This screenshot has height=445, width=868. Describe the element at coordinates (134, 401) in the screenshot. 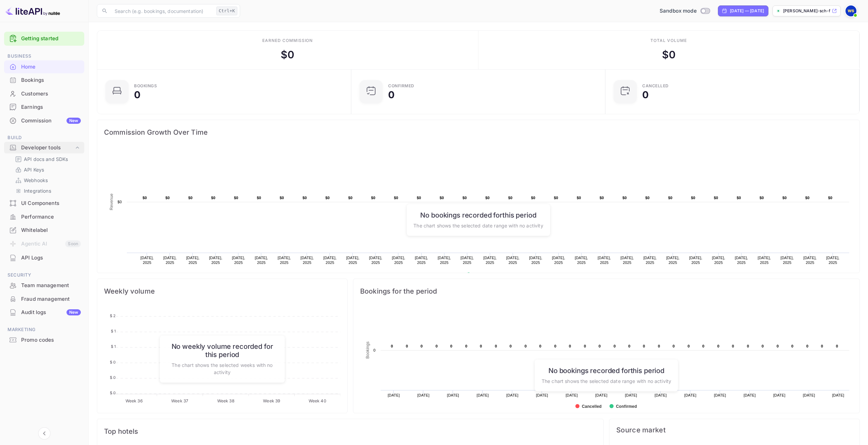

I see `tspan: Week 36` at that location.